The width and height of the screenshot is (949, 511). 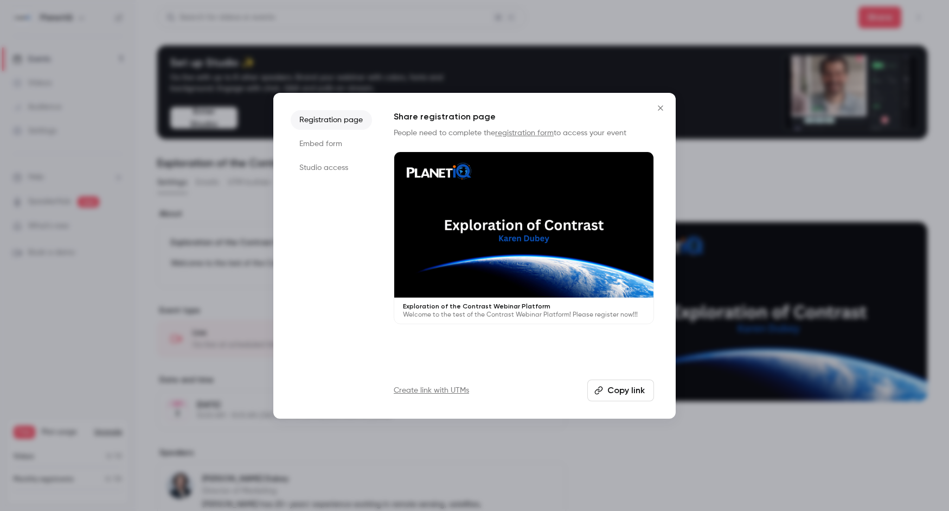 I want to click on a: Create link with UTMs, so click(x=431, y=390).